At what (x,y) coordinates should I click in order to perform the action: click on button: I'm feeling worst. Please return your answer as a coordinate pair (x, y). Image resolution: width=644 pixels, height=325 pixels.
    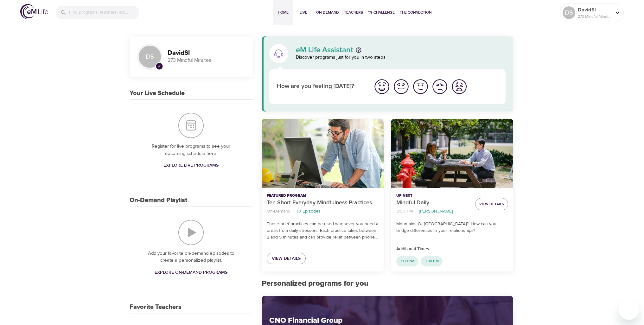
    Looking at the image, I should click on (459, 87).